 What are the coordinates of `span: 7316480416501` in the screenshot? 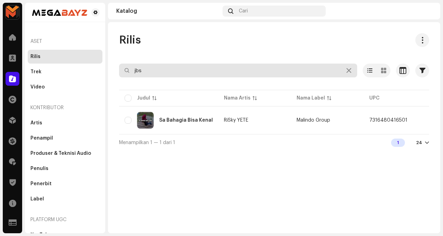 It's located at (388, 120).